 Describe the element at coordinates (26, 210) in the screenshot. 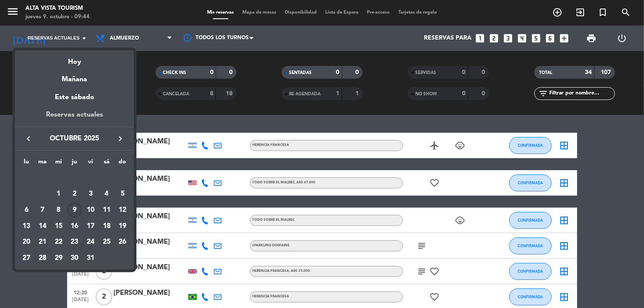

I see `td: 6 de octubre de 2025` at that location.